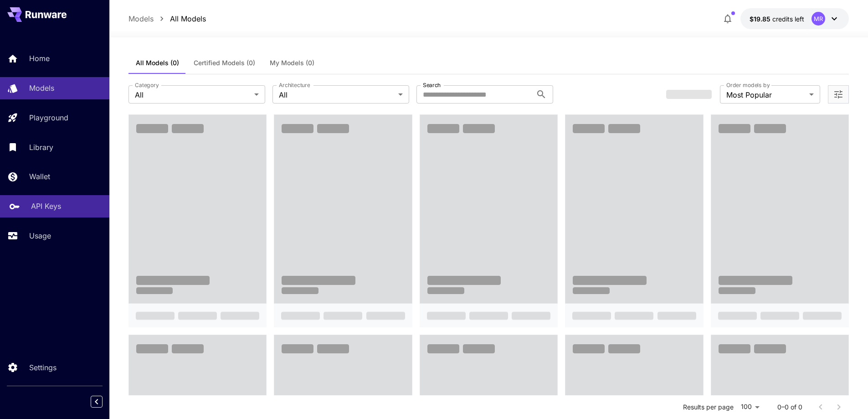  Describe the element at coordinates (788, 19) in the screenshot. I see `span: credits left` at that location.